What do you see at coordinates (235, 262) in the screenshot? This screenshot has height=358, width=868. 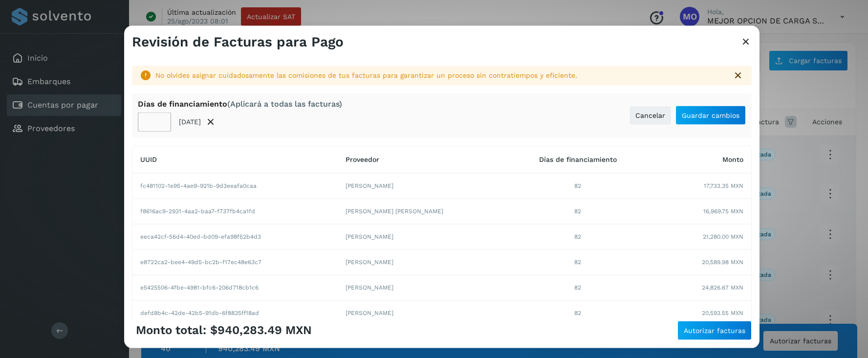 I see `td: e8722ca2-bee4-49d5-bc2b-f17ec48e63c7` at bounding box center [235, 262].